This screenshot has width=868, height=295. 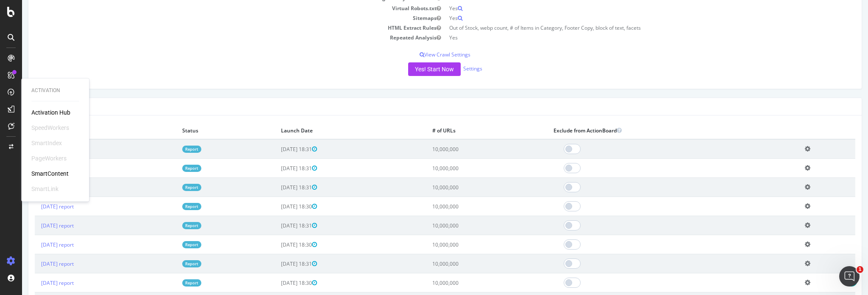 I want to click on button: Yes! Start Now, so click(x=412, y=69).